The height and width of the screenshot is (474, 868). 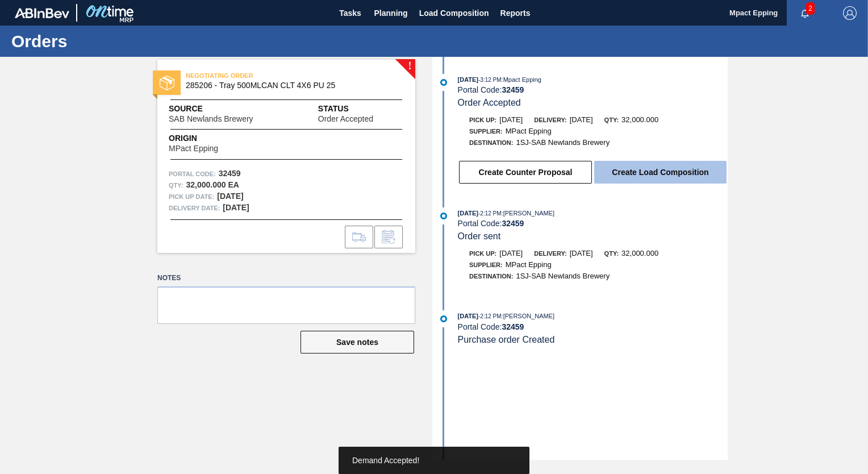 I want to click on span: Load Composition, so click(x=454, y=13).